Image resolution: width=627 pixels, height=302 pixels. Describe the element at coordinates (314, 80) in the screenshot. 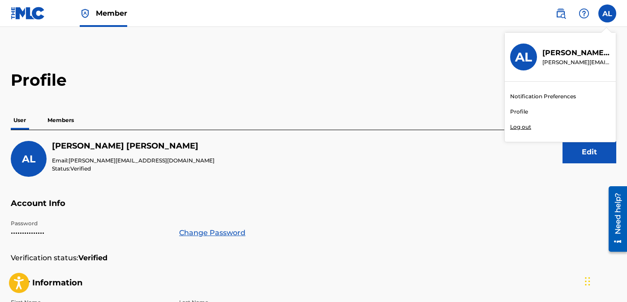

I see `h2: Profile` at that location.